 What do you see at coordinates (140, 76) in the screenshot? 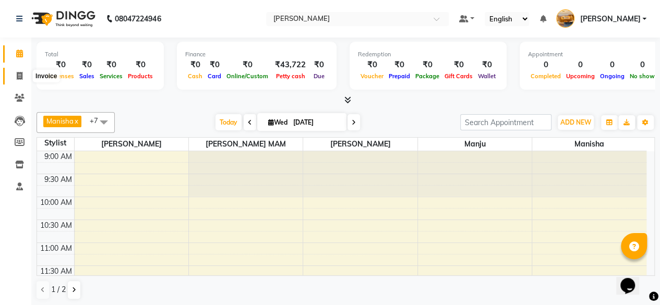
I see `span: Products` at bounding box center [140, 76].